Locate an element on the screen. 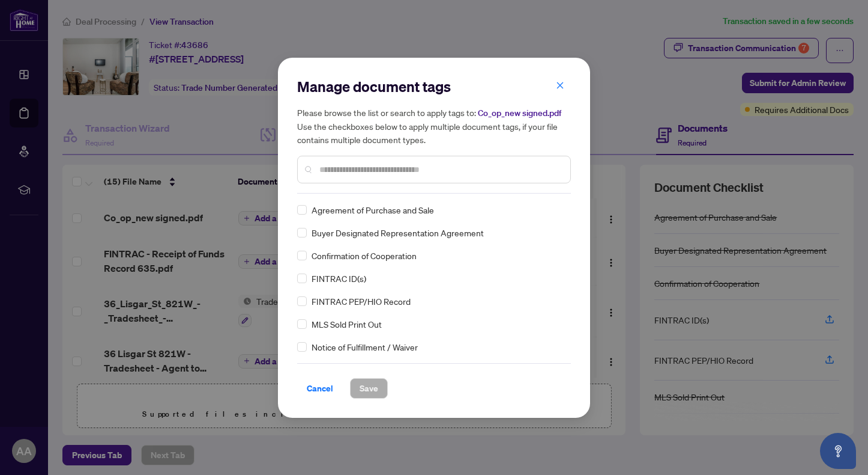  span: Cancel is located at coordinates (320, 388).